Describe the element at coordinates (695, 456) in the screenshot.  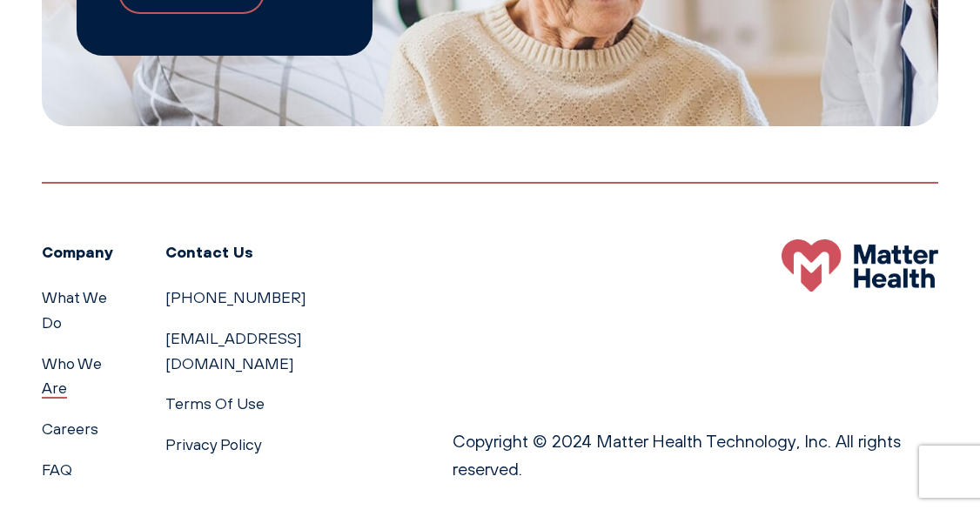
I see `p: Copyright © 2024 Matter Health Technology, Inc. All rights reserved.` at that location.